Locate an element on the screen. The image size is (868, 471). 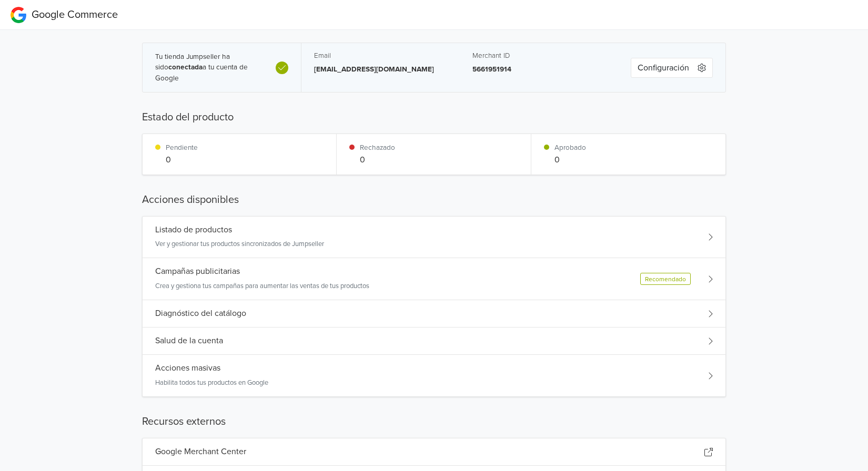
div: Listado de productosVer y gestionar tus productos sincronizados de Jumpseller is located at coordinates (434, 238).